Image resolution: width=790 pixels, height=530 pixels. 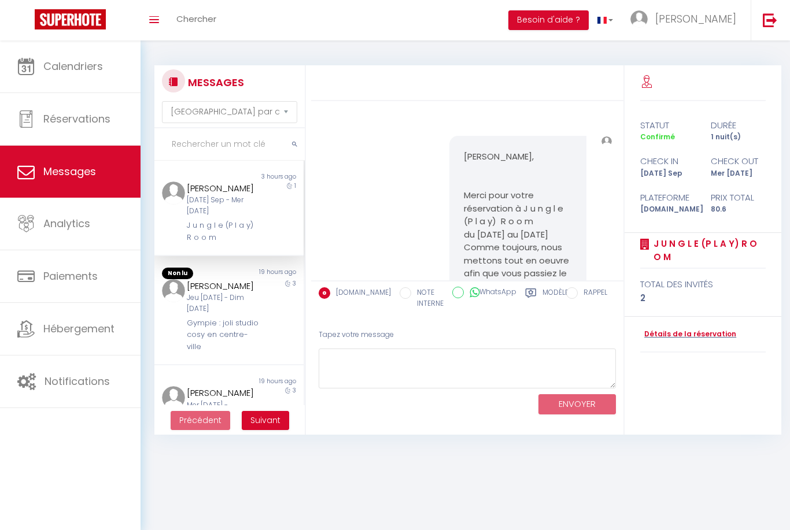 What do you see at coordinates (688, 334) in the screenshot?
I see `a: Détails de la réservation` at bounding box center [688, 334].